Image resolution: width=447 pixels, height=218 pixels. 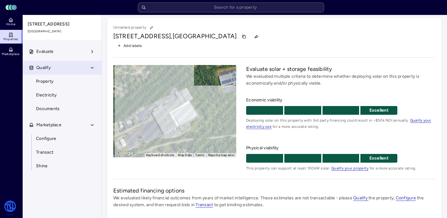 What do you see at coordinates (46, 95) in the screenshot?
I see `span: Electricity` at bounding box center [46, 95].